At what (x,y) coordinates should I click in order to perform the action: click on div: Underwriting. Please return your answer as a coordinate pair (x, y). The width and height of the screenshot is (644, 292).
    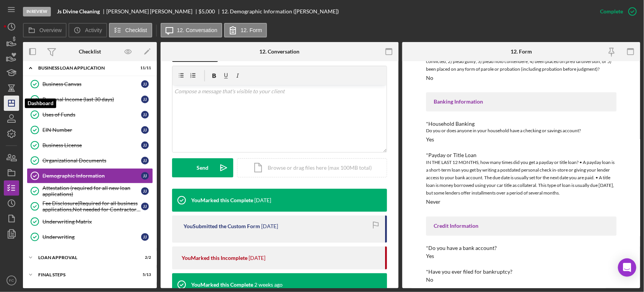
    Looking at the image, I should click on (92, 238).